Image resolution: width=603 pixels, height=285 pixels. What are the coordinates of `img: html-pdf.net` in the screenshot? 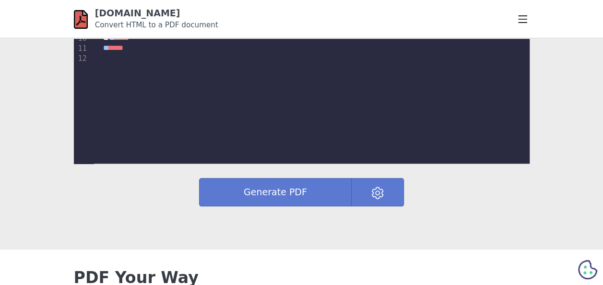 It's located at (81, 19).